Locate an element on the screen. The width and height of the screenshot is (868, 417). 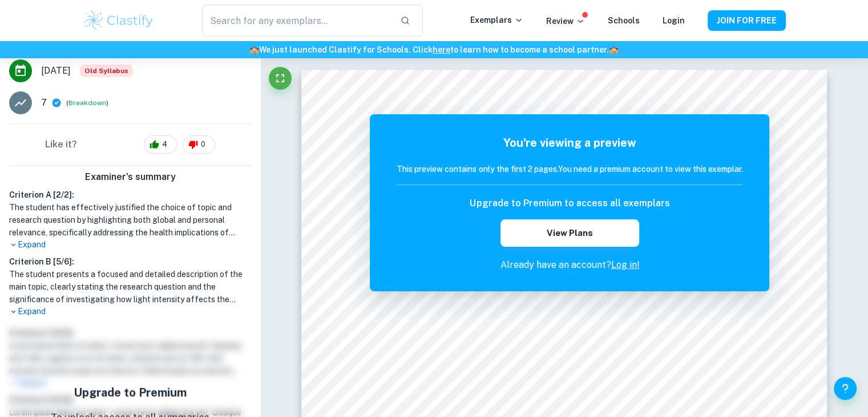
input: Search for any exemplars... is located at coordinates (296, 20).